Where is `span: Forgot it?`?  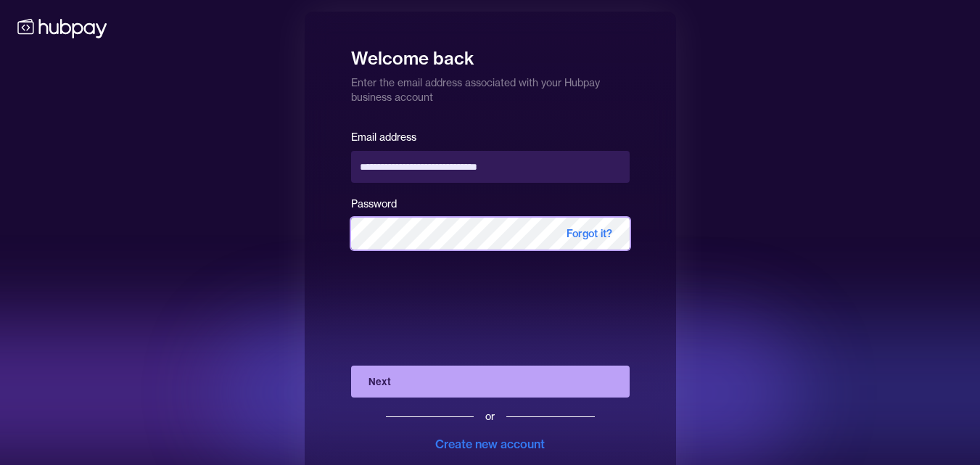
span: Forgot it? is located at coordinates (589, 233).